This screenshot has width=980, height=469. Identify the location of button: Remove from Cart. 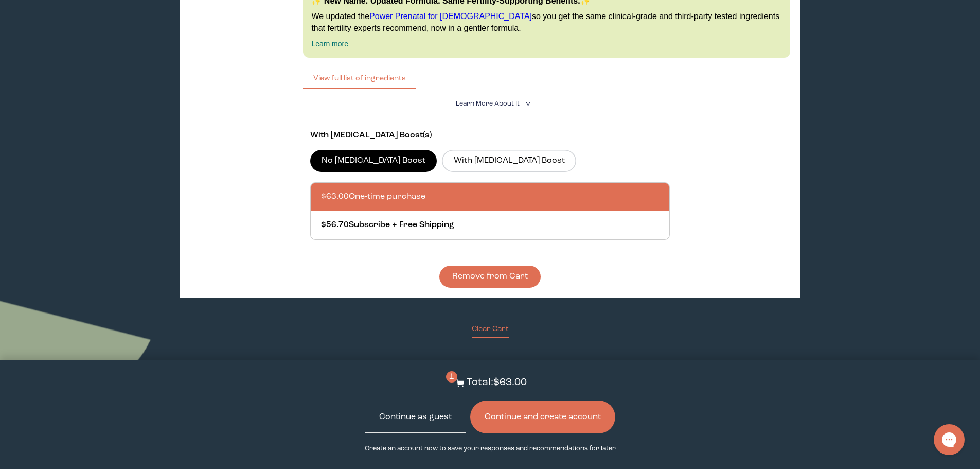
(490, 276).